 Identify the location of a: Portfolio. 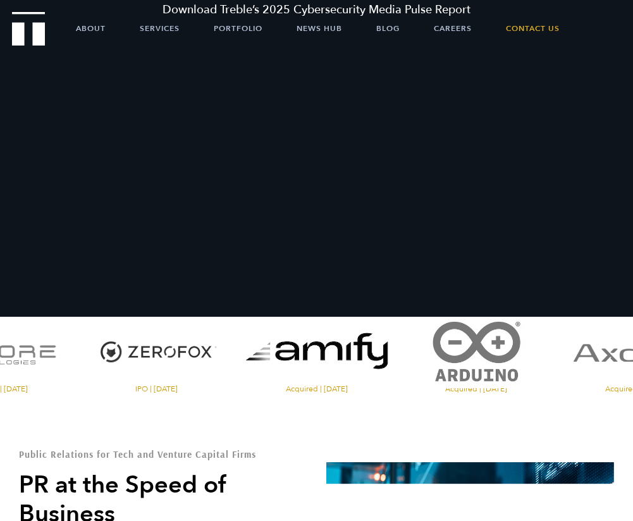
(238, 28).